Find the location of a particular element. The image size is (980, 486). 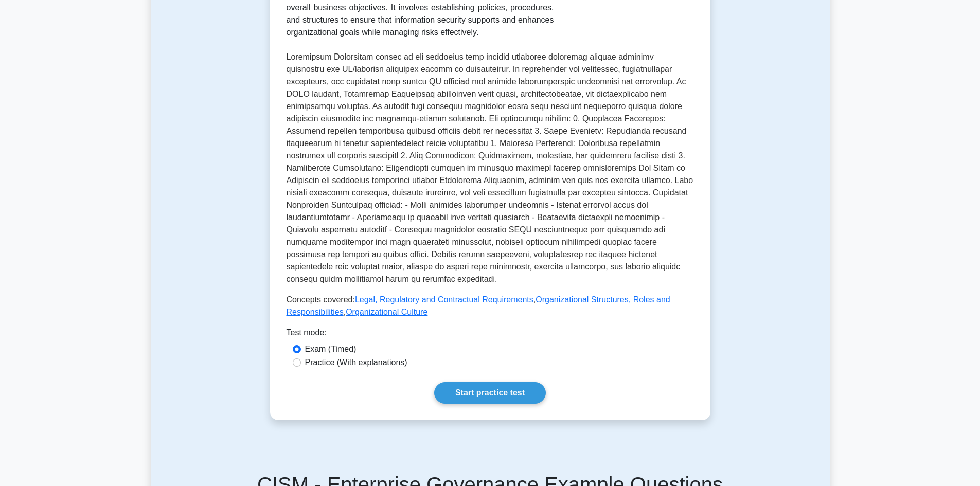

a: Start practice test is located at coordinates (490, 393).